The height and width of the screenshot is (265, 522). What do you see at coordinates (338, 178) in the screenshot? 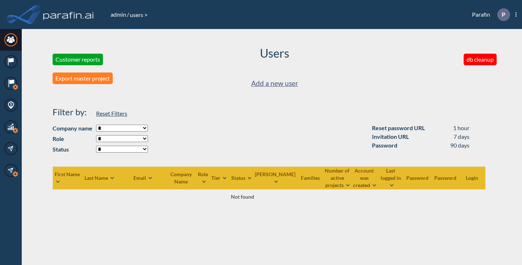
I see `th: Number of active projects` at bounding box center [338, 178].